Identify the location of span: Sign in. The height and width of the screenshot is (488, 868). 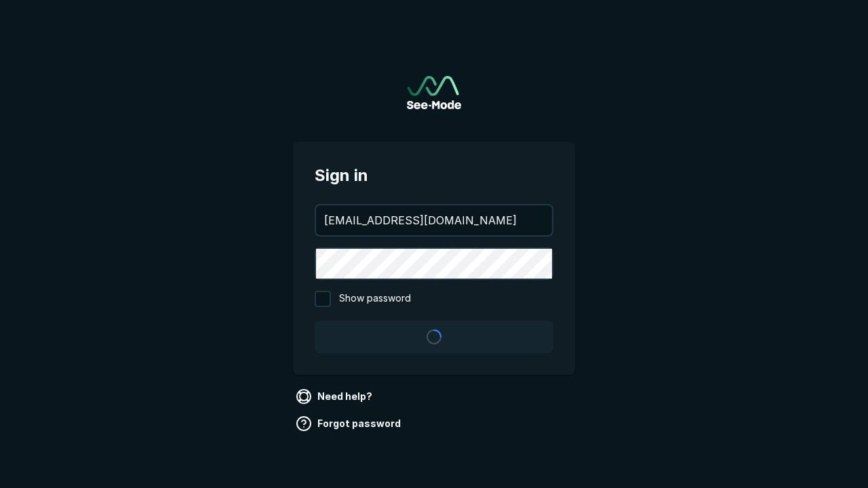
(434, 176).